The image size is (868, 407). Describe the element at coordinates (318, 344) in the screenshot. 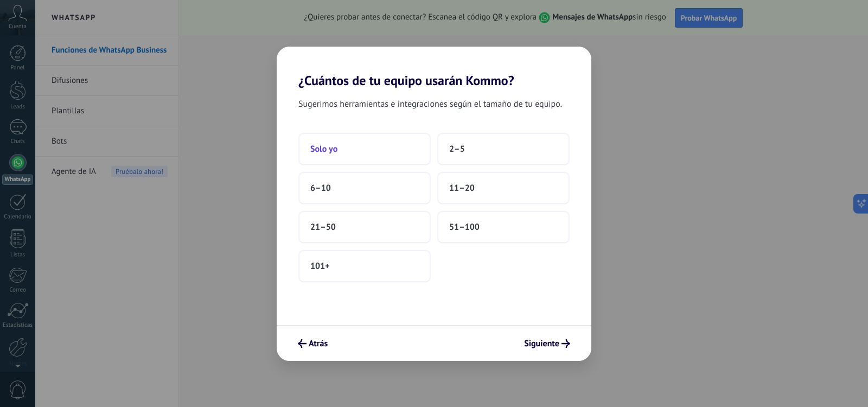

I see `span: Atrás` at that location.